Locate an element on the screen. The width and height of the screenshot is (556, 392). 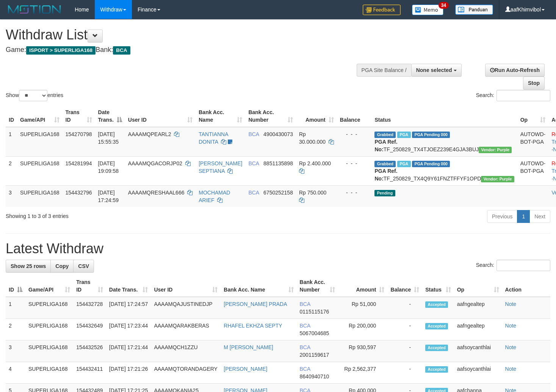
span: Show 25 rows is located at coordinates (28, 266).